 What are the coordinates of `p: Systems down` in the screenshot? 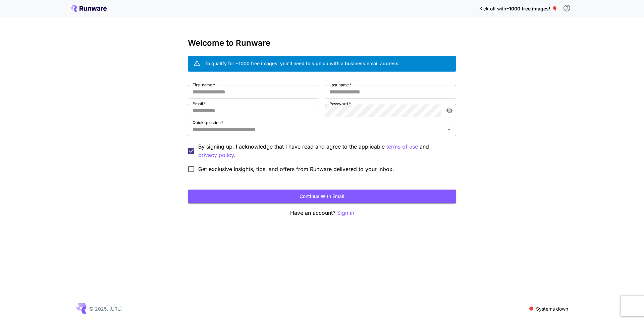 It's located at (552, 309).